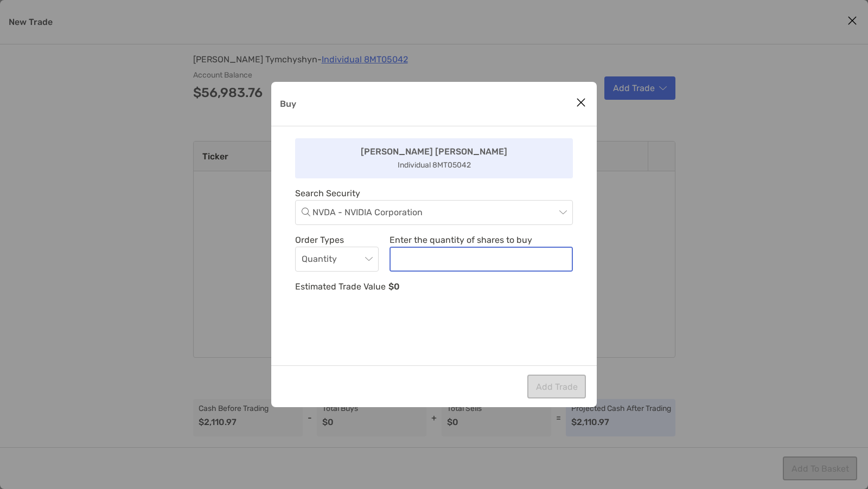 This screenshot has height=489, width=868. What do you see at coordinates (337, 259) in the screenshot?
I see `span: Quantity` at bounding box center [337, 259].